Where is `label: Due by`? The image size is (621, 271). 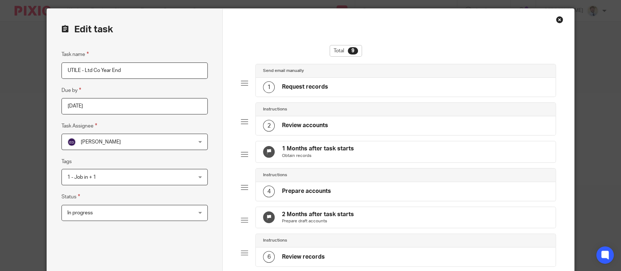 label: Due by is located at coordinates (71, 90).